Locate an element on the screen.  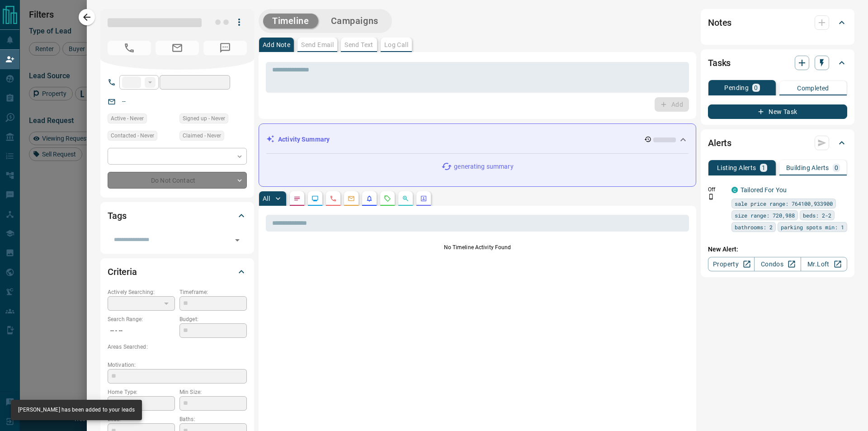
button: Campaigns is located at coordinates (355, 21).